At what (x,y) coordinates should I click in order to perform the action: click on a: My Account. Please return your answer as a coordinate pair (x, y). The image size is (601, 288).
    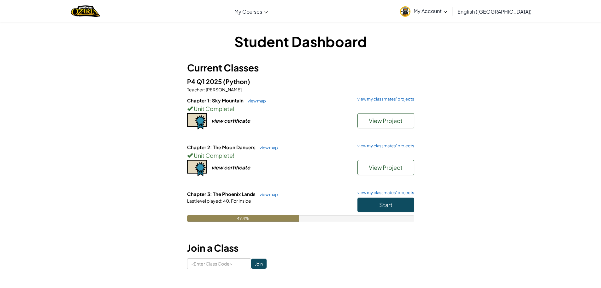
    Looking at the image, I should click on (424, 11).